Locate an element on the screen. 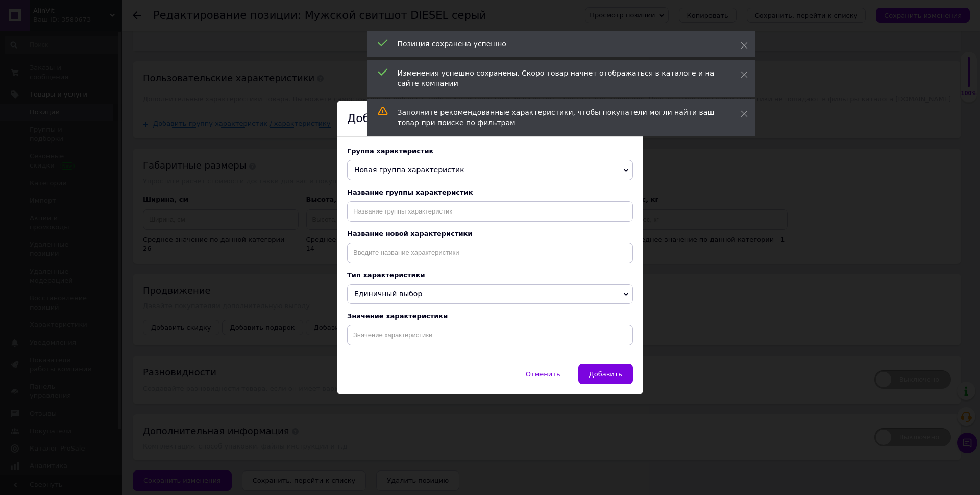 The image size is (980, 495). div: Значение характеристики is located at coordinates (490, 315).